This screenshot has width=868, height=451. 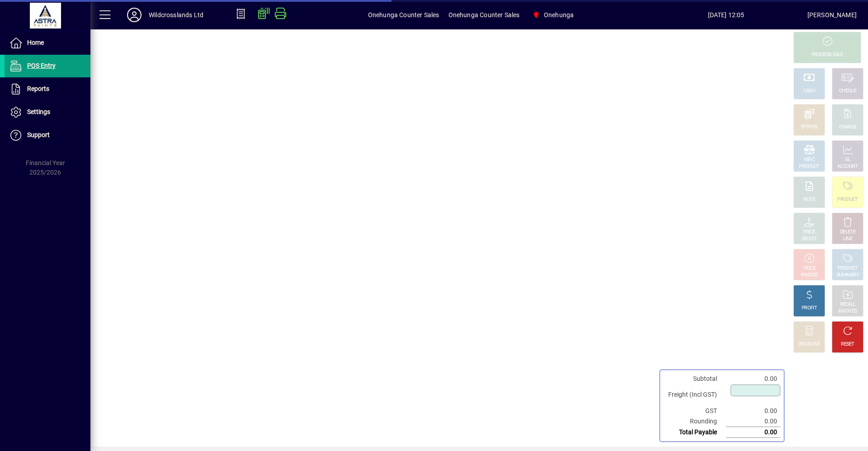 I want to click on span: Support, so click(x=39, y=135).